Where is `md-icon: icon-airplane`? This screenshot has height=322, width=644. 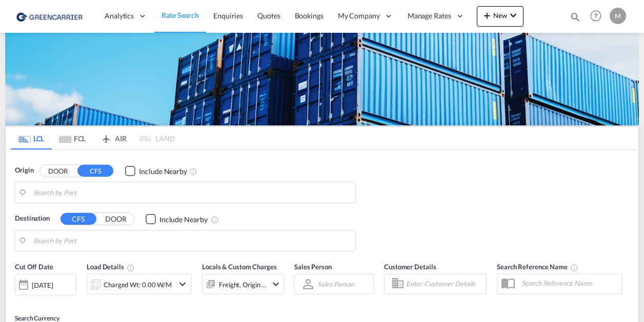 md-icon: icon-airplane is located at coordinates (106, 136).